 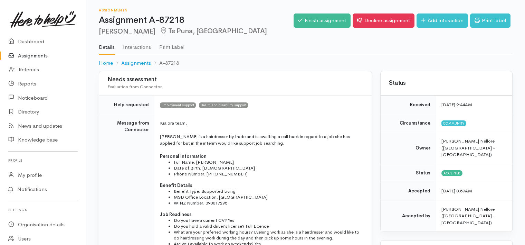 I want to click on a: Details, so click(x=107, y=45).